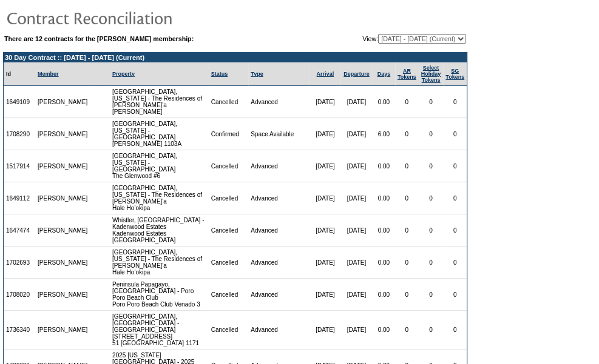 The width and height of the screenshot is (599, 364). I want to click on a: Days, so click(383, 74).